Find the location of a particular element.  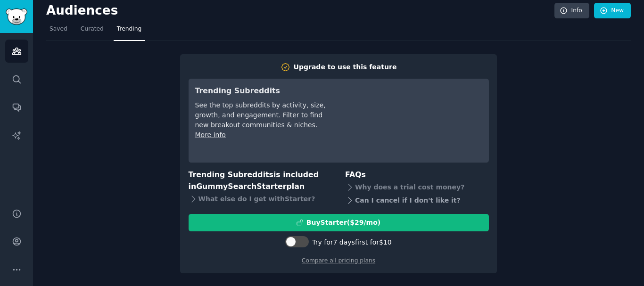

span: Curated is located at coordinates (92, 29).